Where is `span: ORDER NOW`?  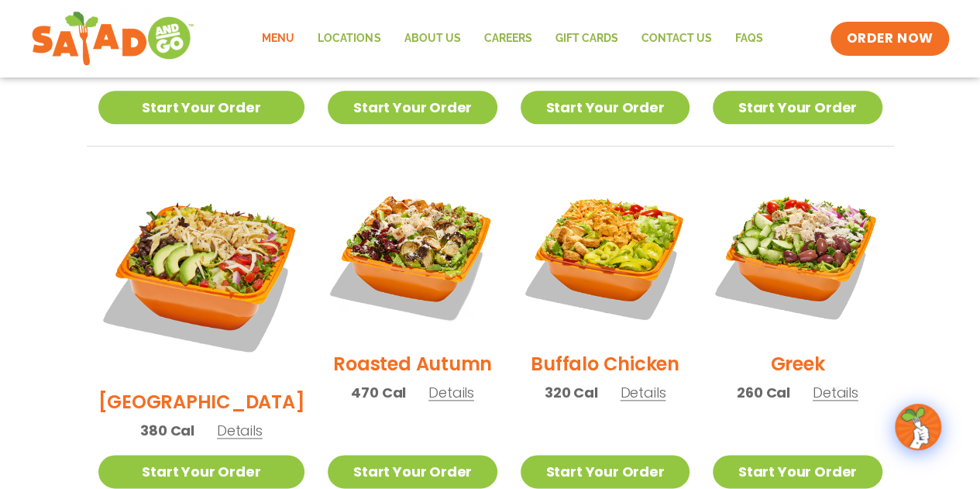 span: ORDER NOW is located at coordinates (889, 39).